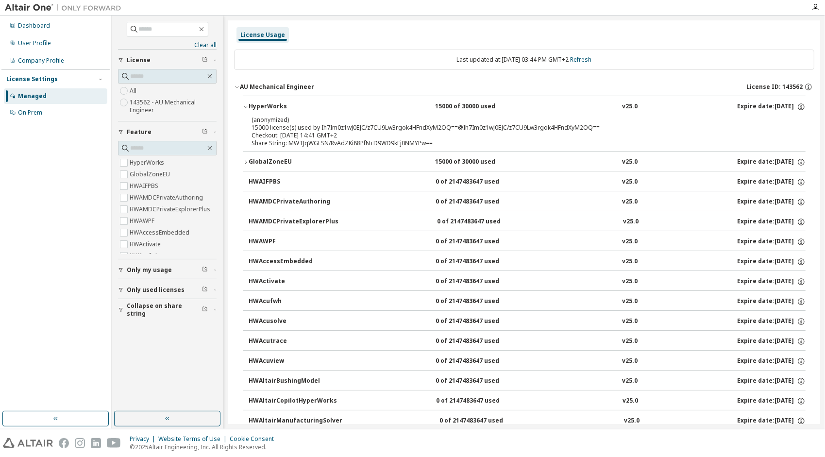 Image resolution: width=825 pixels, height=457 pixels. I want to click on div: GlobalZoneEU, so click(292, 162).